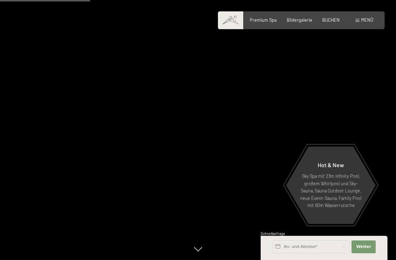  Describe the element at coordinates (299, 20) in the screenshot. I see `span: Bildergalerie` at that location.